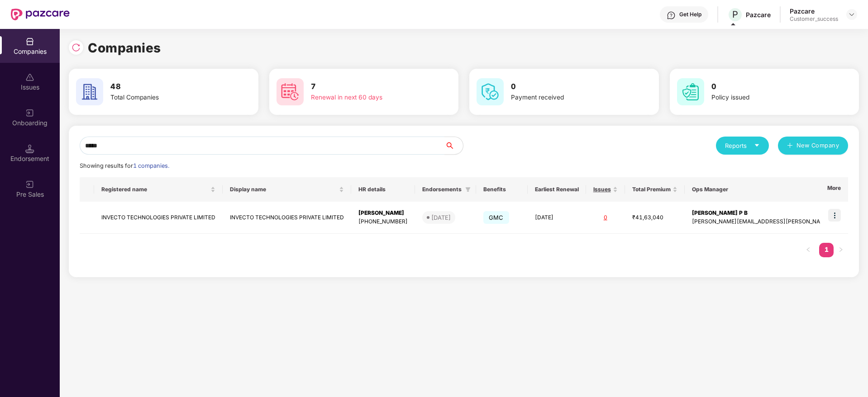  Describe the element at coordinates (368, 98) in the screenshot. I see `div: Renewal in next 60 days` at that location.